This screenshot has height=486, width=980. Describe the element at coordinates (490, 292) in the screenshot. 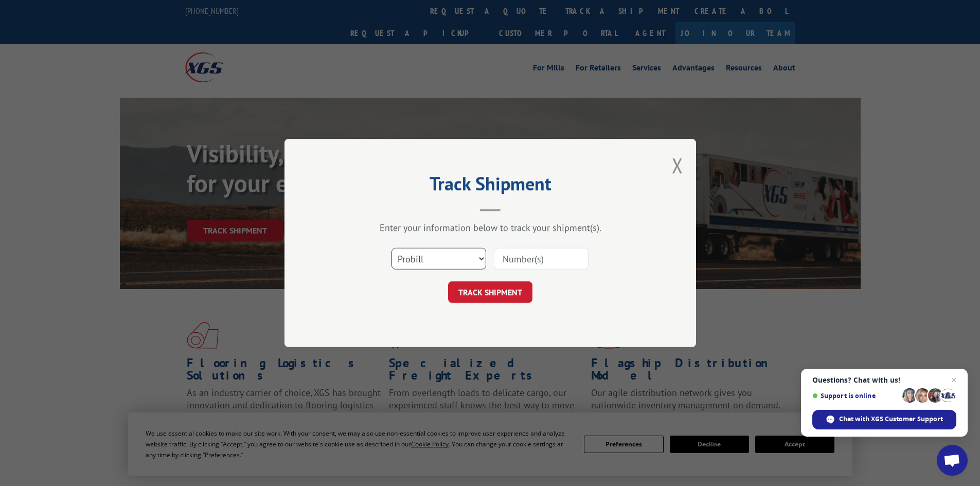

I see `button: TRACK SHIPMENT` at that location.